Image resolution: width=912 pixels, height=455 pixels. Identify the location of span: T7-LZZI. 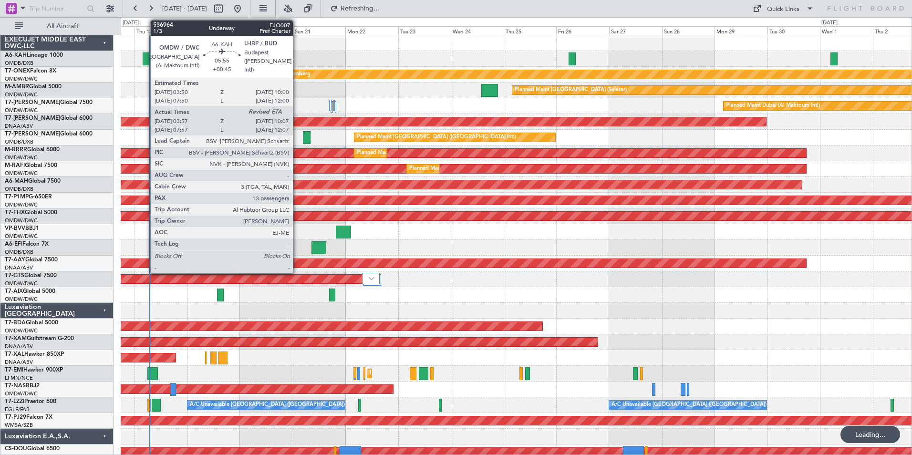
(14, 402).